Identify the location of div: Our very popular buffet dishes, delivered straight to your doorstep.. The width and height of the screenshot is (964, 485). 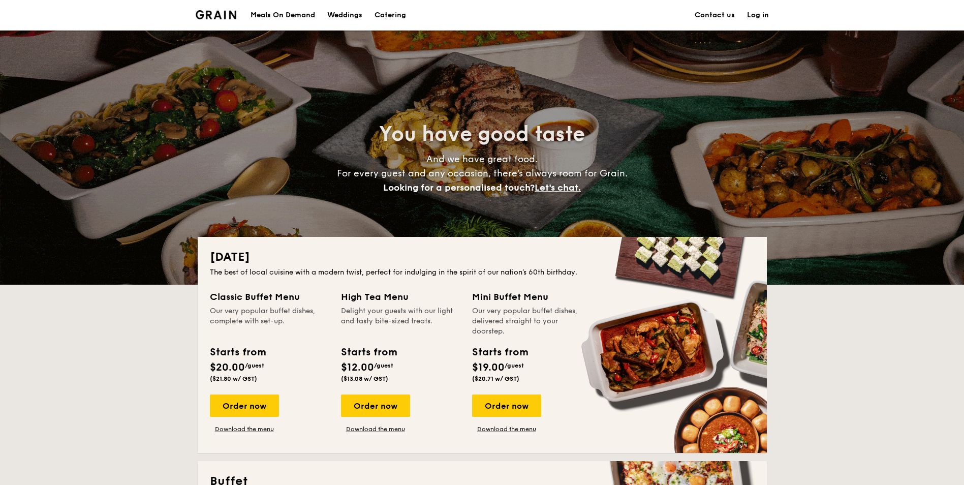
(531, 321).